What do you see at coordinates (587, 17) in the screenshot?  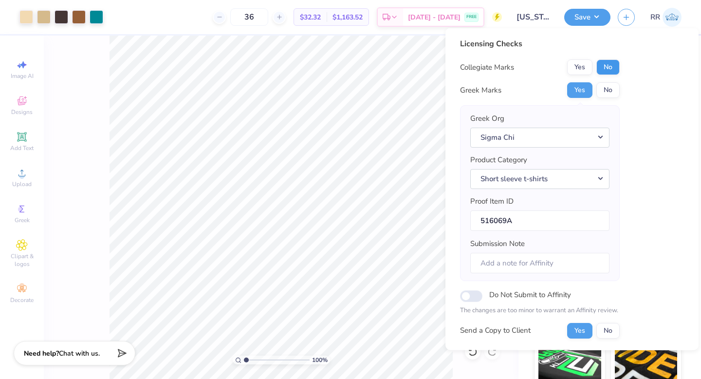 I see `button: Save` at bounding box center [587, 17].